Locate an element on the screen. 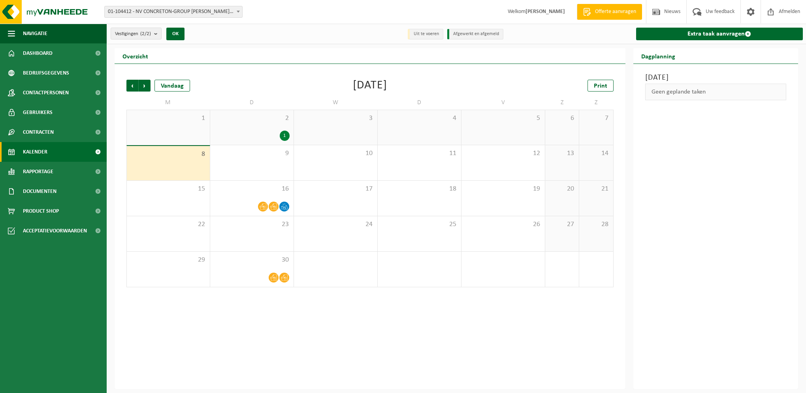  span: 24 is located at coordinates (335, 225).